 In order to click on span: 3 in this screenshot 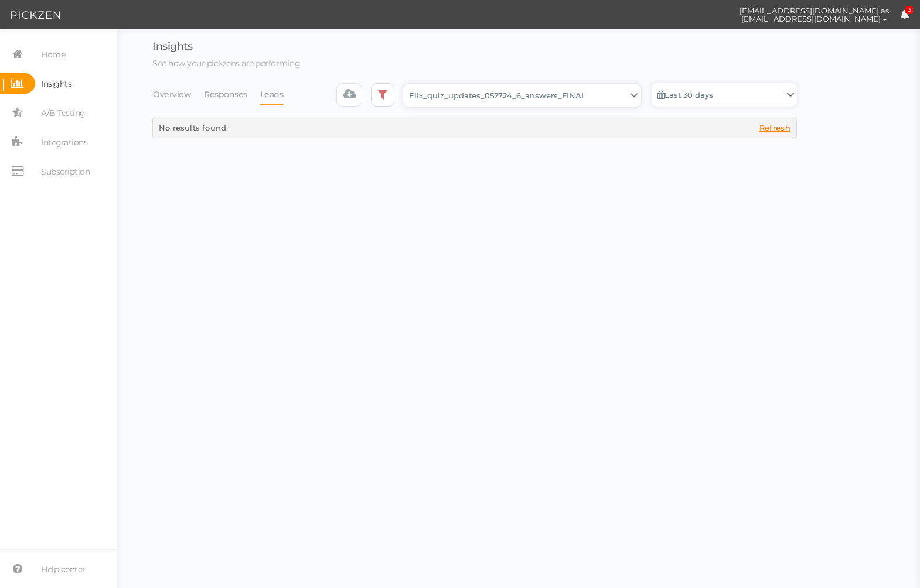, I will do `click(910, 10)`.